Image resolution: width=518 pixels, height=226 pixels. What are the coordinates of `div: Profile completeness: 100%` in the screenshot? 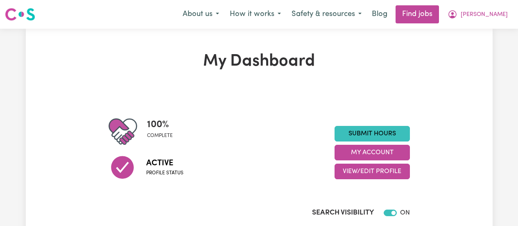 It's located at (163, 131).